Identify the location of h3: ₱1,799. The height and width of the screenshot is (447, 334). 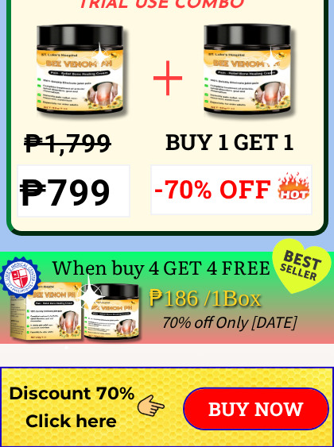
(84, 144).